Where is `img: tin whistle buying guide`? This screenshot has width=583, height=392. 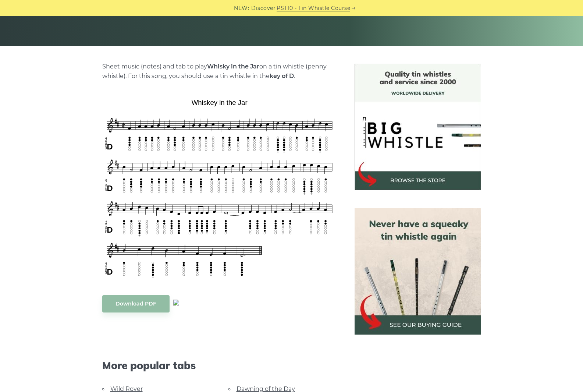
img: tin whistle buying guide is located at coordinates (418, 271).